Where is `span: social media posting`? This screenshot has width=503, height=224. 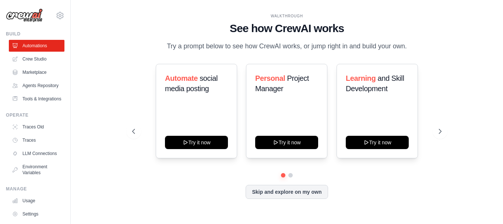
span: social media posting is located at coordinates (191, 83).